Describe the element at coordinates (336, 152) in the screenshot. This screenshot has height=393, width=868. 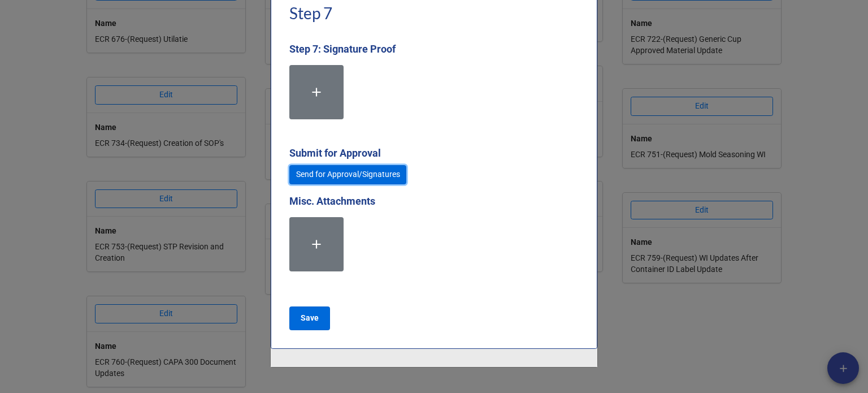
I see `b: Submit for Approval` at that location.